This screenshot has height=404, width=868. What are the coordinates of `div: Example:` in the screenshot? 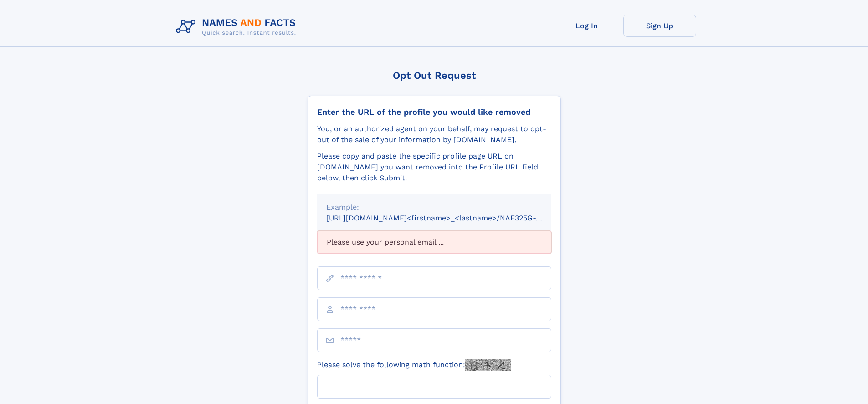 It's located at (435, 207).